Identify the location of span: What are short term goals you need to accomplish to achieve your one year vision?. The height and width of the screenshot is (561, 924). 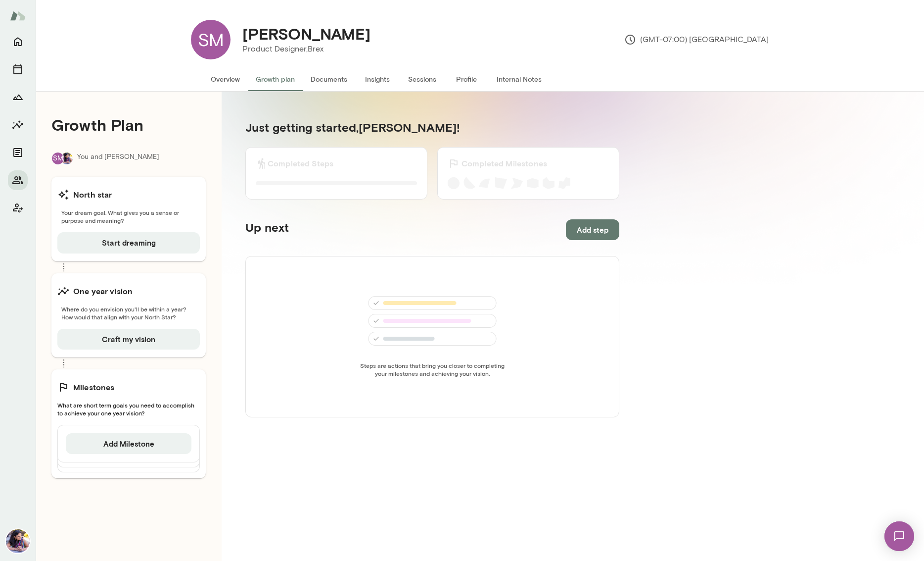
(129, 409).